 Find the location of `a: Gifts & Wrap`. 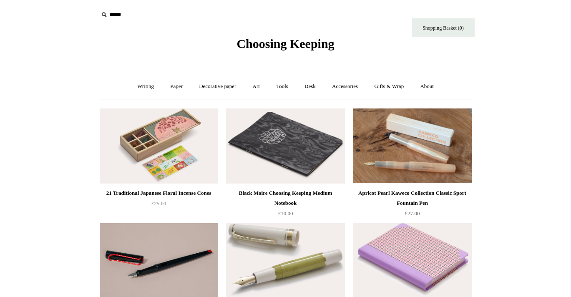

a: Gifts & Wrap is located at coordinates (389, 86).